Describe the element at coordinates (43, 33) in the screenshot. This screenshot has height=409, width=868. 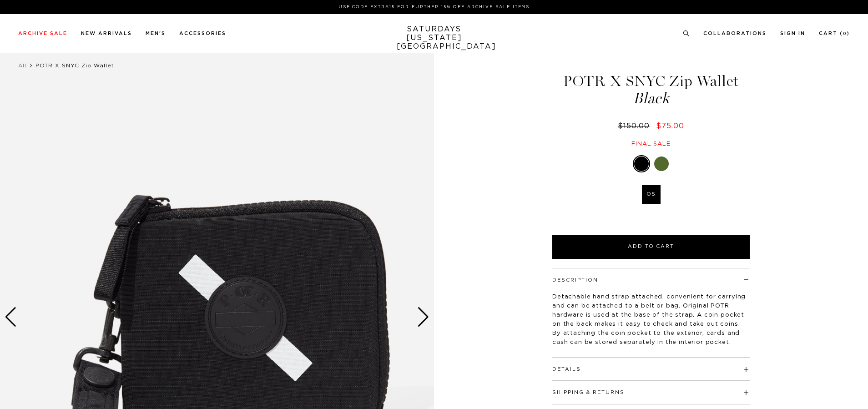
I see `a: Archive Sale` at that location.